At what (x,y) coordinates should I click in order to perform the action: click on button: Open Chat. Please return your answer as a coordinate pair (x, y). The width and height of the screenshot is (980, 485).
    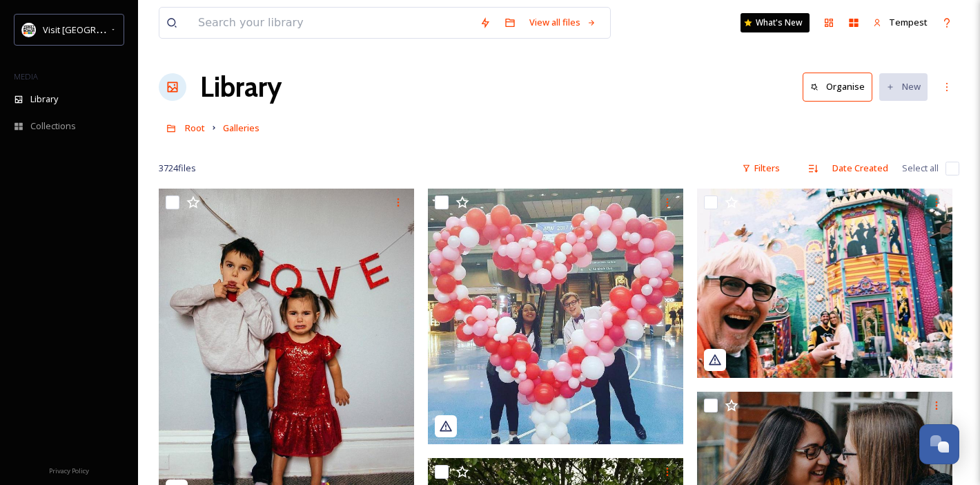
    Looking at the image, I should click on (939, 444).